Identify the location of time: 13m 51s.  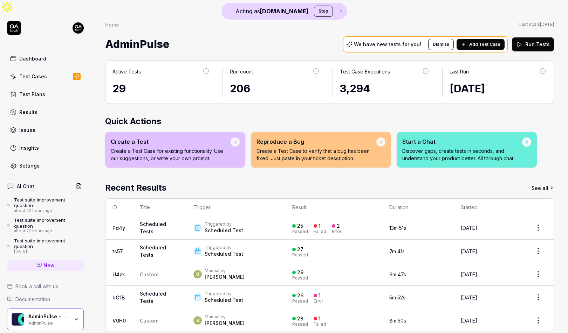
(398, 228).